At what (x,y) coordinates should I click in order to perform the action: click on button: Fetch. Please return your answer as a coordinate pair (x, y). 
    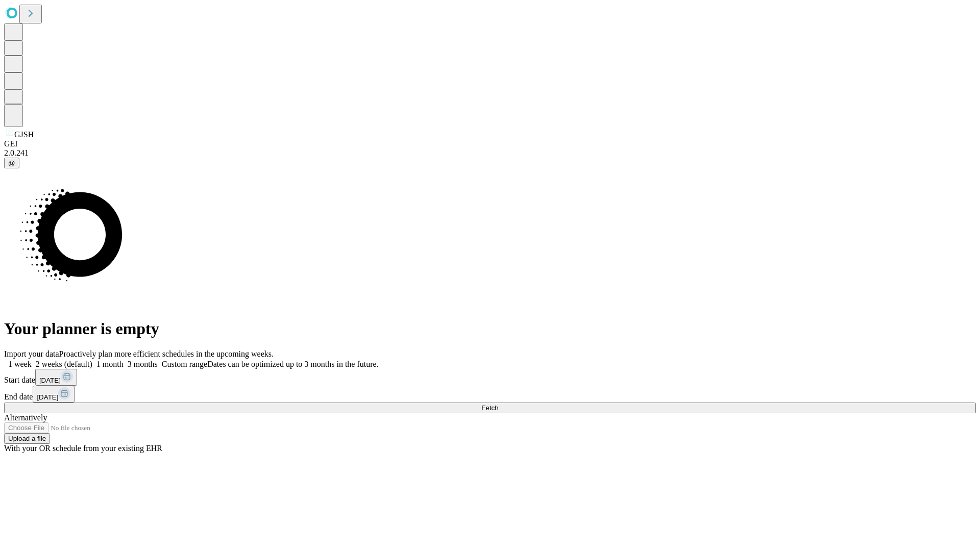
    Looking at the image, I should click on (490, 408).